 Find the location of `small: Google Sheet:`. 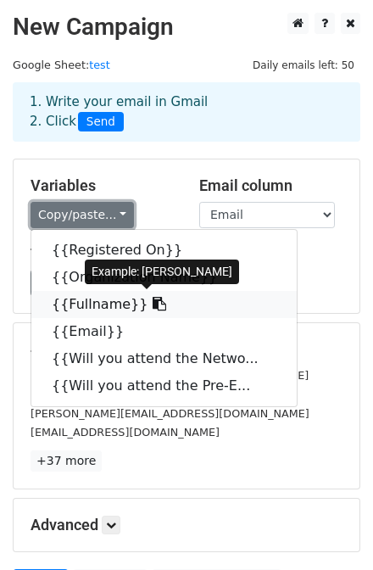

small: Google Sheet: is located at coordinates (61, 64).